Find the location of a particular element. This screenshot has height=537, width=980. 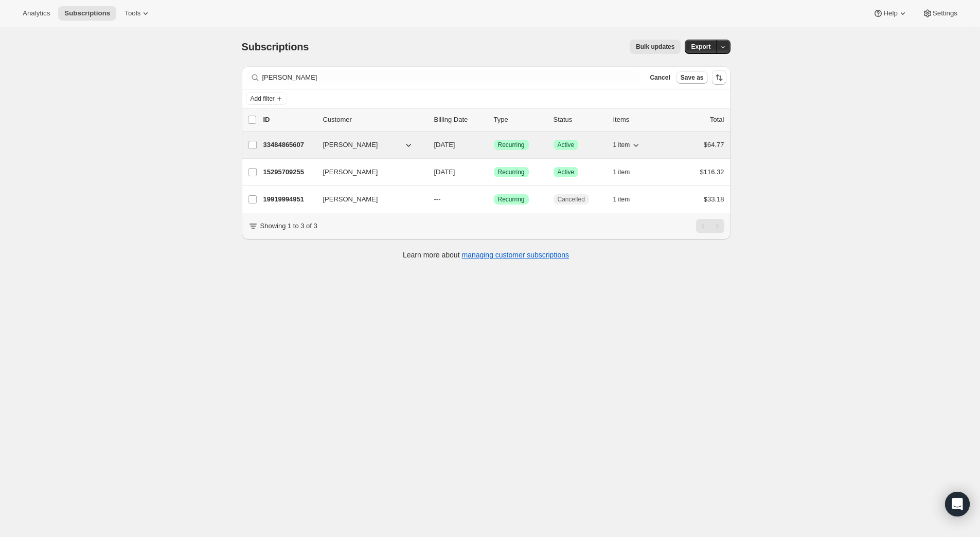

span: Save as is located at coordinates (692, 78).